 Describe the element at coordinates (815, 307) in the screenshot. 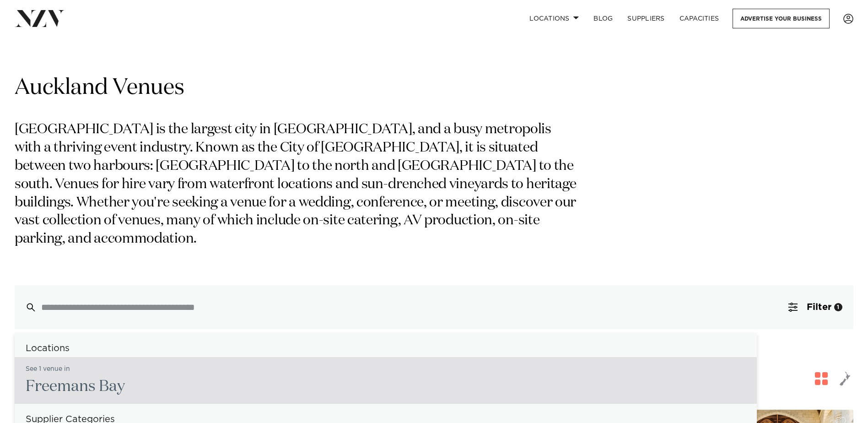

I see `button: Filter1` at that location.